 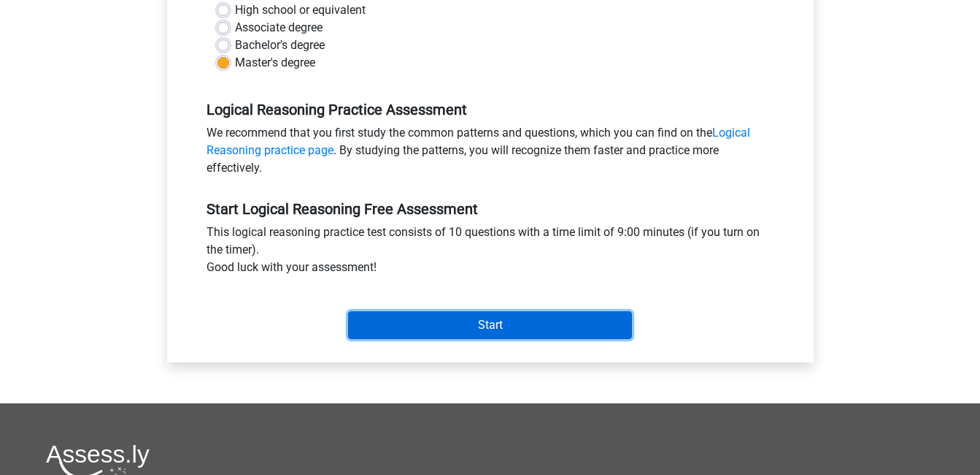 I want to click on div: We recommend that you first study the common patterns and questions, which you can find on the . ..., so click(x=491, y=153).